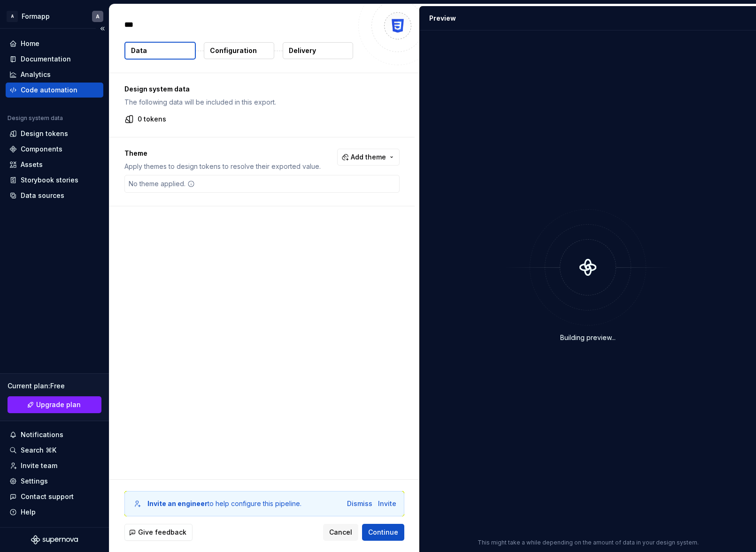  What do you see at coordinates (59, 404) in the screenshot?
I see `span: Upgrade plan` at bounding box center [59, 404].